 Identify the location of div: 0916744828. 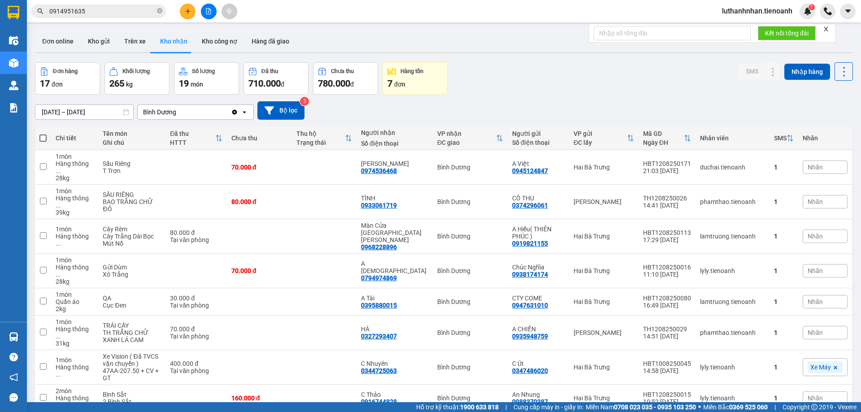
(379, 402).